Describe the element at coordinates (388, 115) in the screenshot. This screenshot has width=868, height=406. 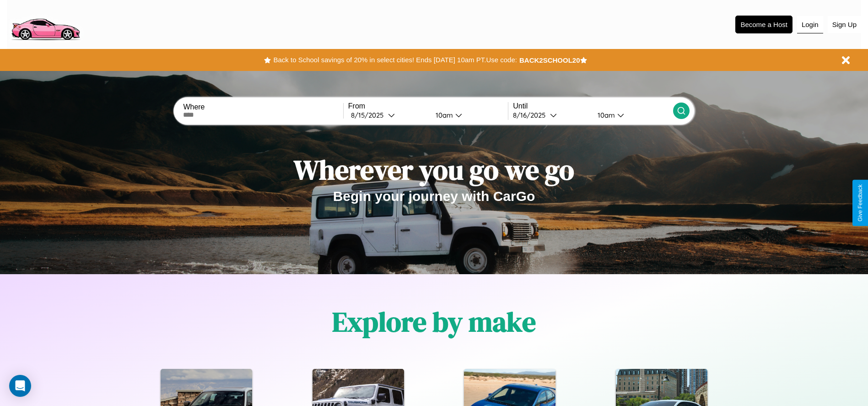
I see `button: 8/15/2025` at that location.